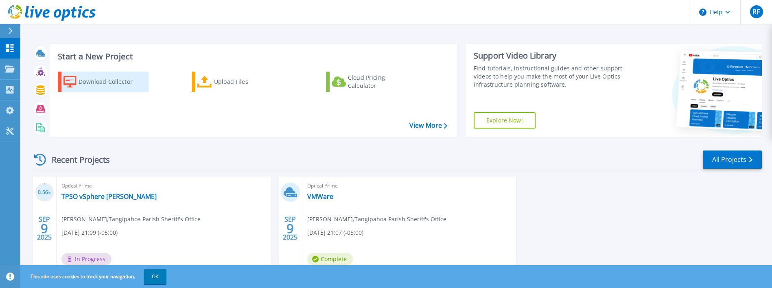 The height and width of the screenshot is (288, 772). Describe the element at coordinates (371, 82) in the screenshot. I see `a: Cloud Pricing Calculator` at that location.